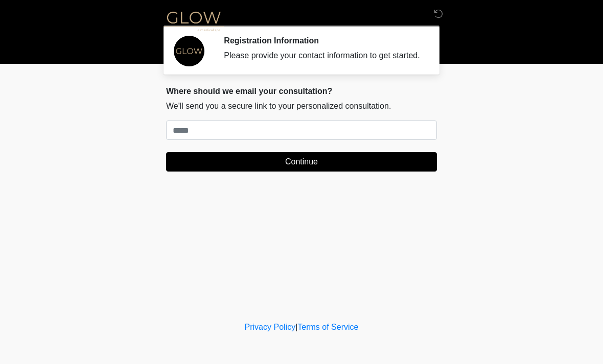 Image resolution: width=603 pixels, height=364 pixels. I want to click on div: Please provide your contact information to get started., so click(322, 56).